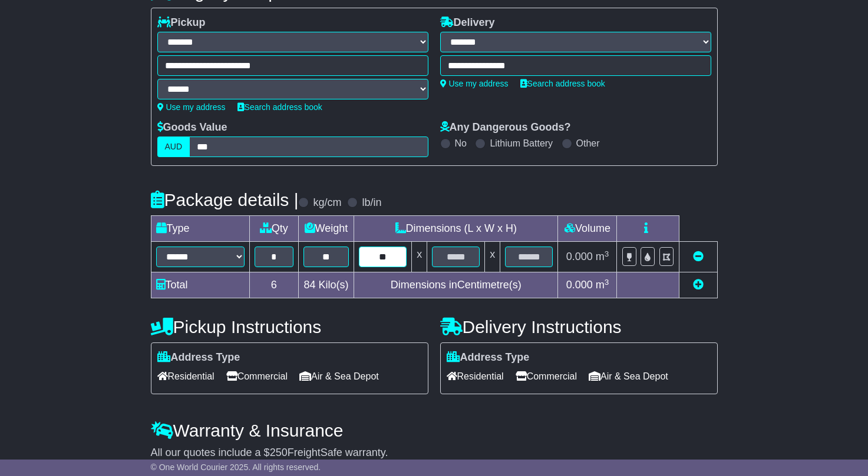 The image size is (868, 476). Describe the element at coordinates (273, 285) in the screenshot. I see `td: 6` at that location.